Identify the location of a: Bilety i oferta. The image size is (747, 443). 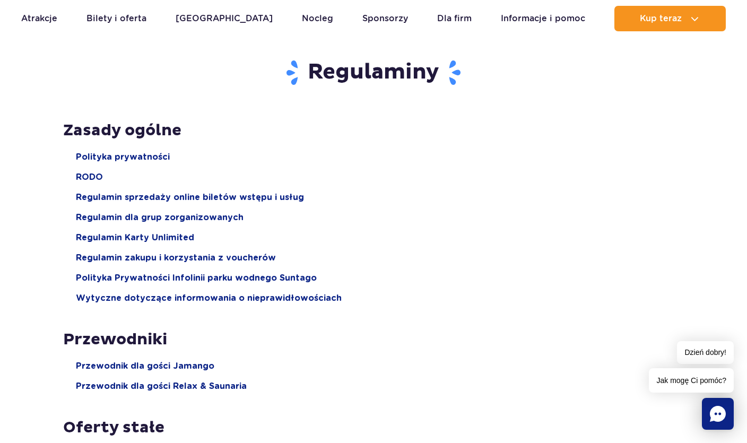
(116, 19).